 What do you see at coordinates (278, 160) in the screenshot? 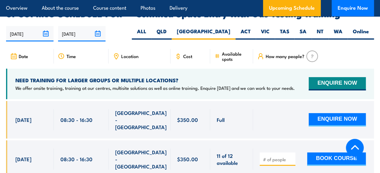
I see `input: # of people` at bounding box center [278, 160].